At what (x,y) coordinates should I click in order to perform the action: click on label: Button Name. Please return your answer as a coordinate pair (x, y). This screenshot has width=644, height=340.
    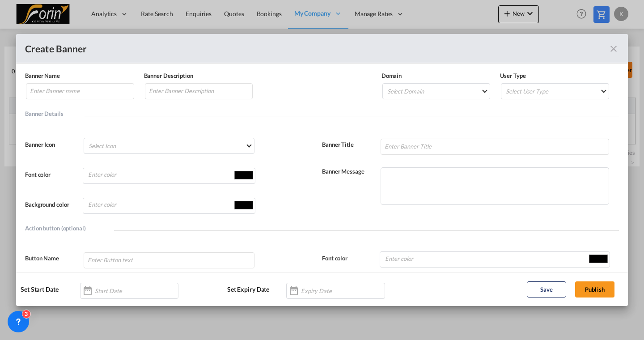
    Looking at the image, I should click on (53, 258).